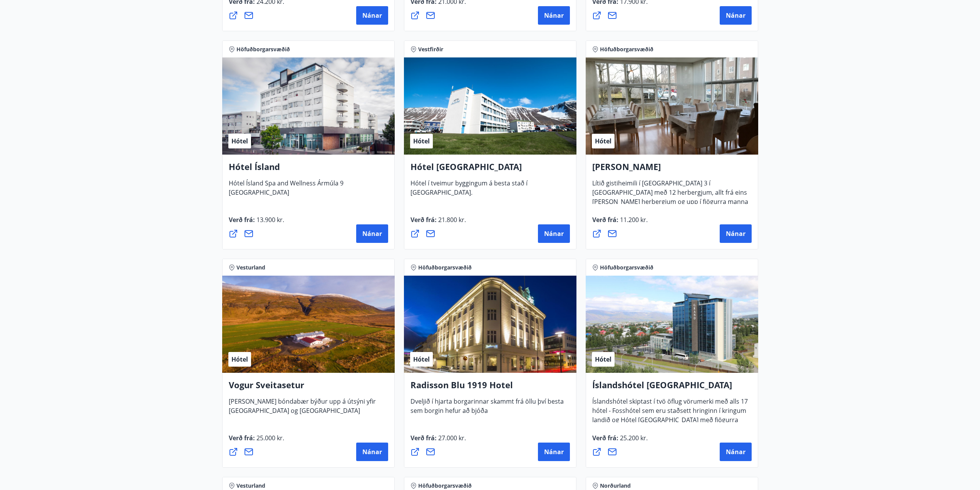 The width and height of the screenshot is (980, 490). Describe the element at coordinates (670, 418) in the screenshot. I see `span: Íslandshótel skiptast í tvö öflug vörumerki með alls 17 hótel - Fosshótel sem eru staðsett hringi...` at that location.